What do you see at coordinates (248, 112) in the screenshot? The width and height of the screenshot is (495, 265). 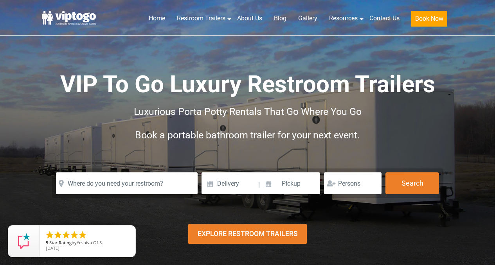 I see `span: Luxurious Porta Potty Rentals That Go Where You Go` at bounding box center [248, 112].